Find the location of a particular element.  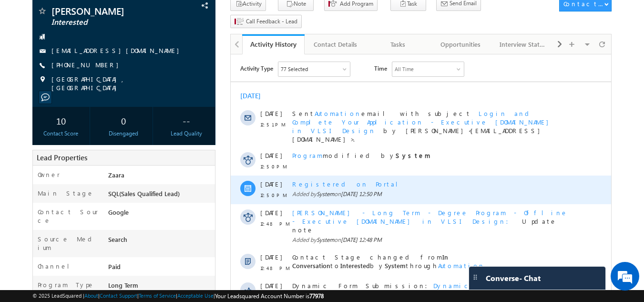

div: Search is located at coordinates (161, 241).